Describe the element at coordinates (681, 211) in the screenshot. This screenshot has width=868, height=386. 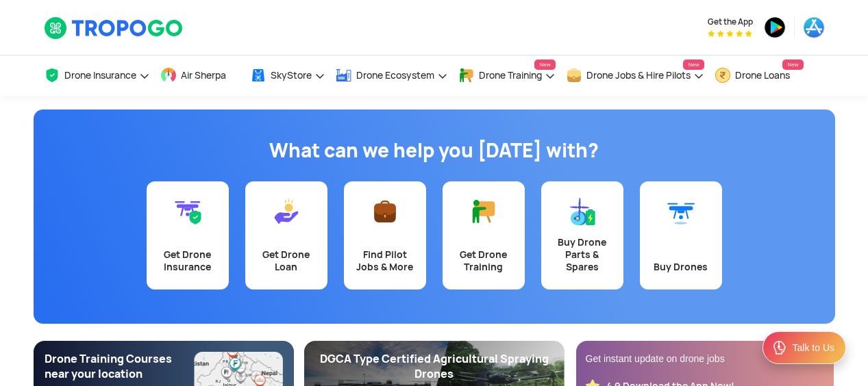
I see `img: Buy Drones` at that location.